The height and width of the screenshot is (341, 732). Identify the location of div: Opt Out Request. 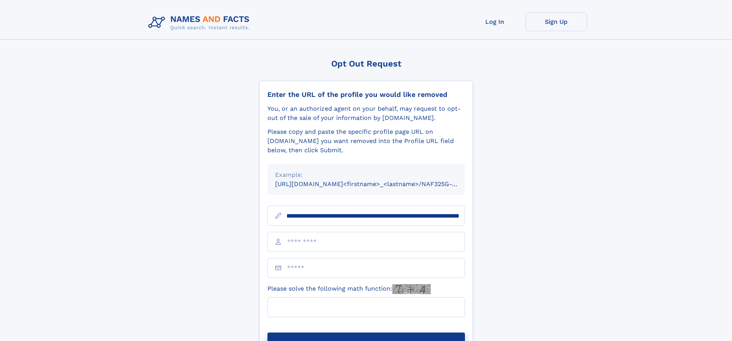
(366, 63).